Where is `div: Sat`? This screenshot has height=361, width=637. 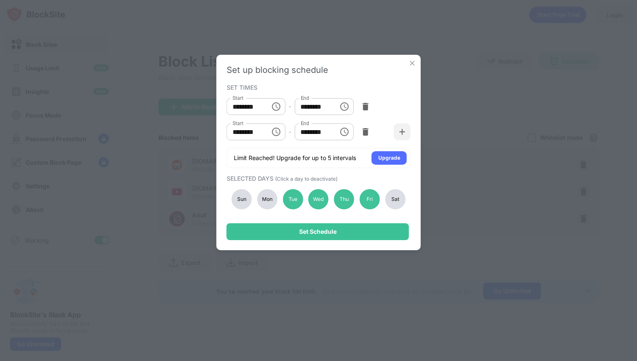
div: Sat is located at coordinates (395, 199).